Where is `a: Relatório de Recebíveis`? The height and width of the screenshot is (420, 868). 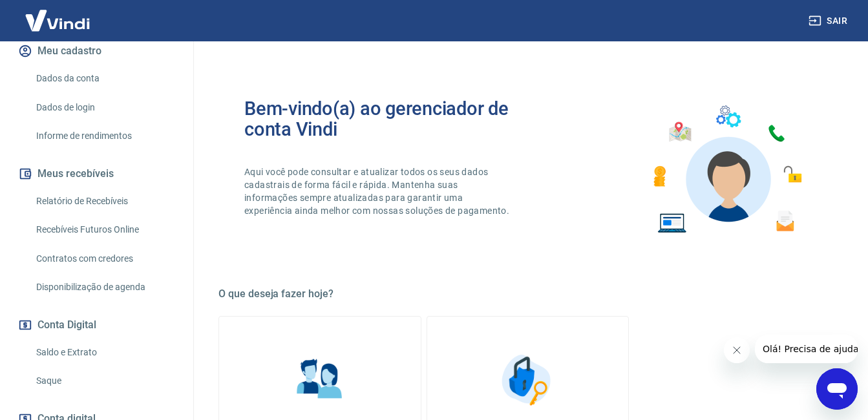
a: Relatório de Recebíveis is located at coordinates (104, 201).